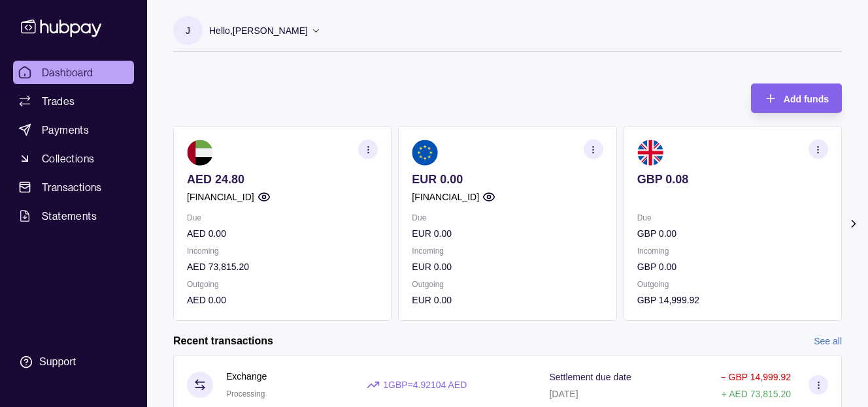  Describe the element at coordinates (57, 363) in the screenshot. I see `div: Support` at that location.